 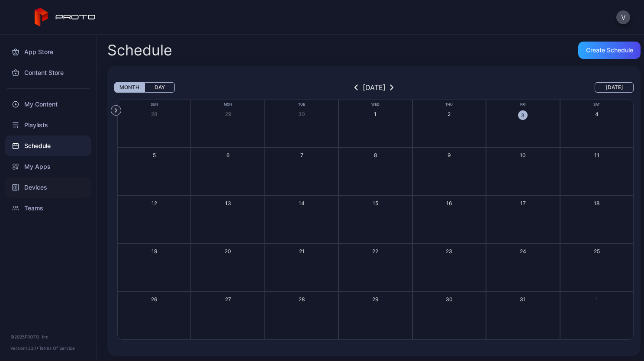 I want to click on div: Fri, so click(x=523, y=104).